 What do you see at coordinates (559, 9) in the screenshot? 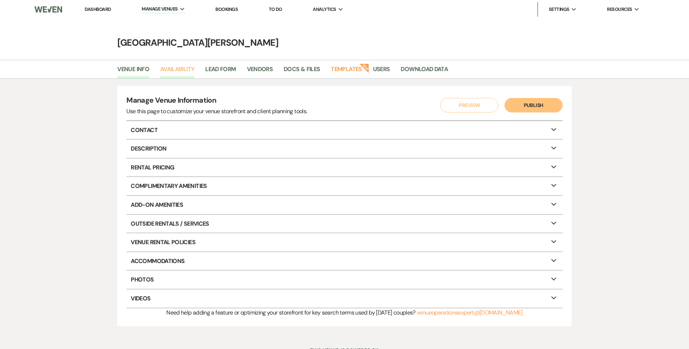
I see `span: Settings` at bounding box center [559, 9].